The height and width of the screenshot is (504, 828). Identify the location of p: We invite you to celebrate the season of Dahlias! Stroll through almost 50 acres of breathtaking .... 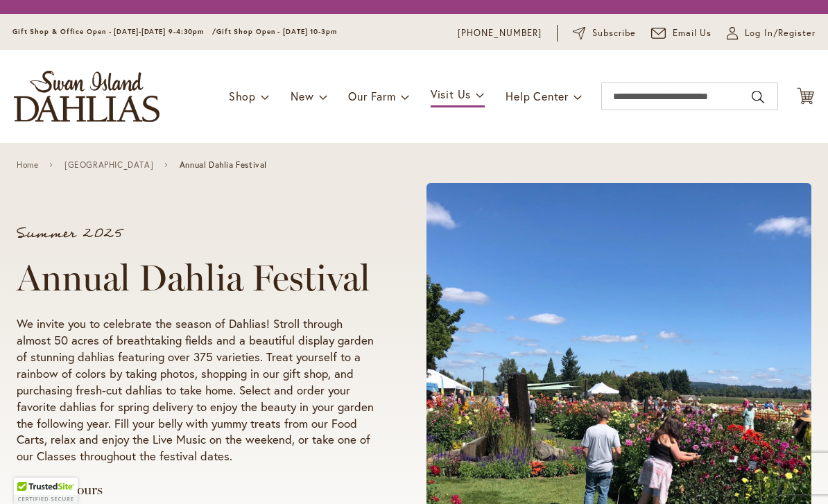
(195, 390).